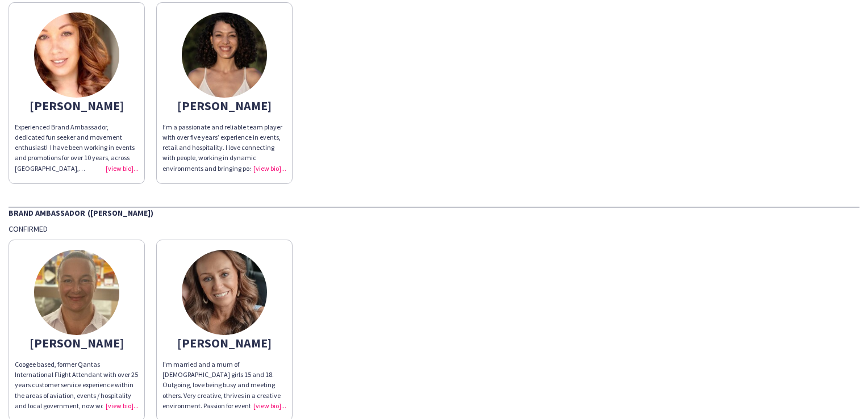  I want to click on div: Coogee based, former Qantas International Flight Attendant with over 25 years customer service ex..., so click(76, 385).